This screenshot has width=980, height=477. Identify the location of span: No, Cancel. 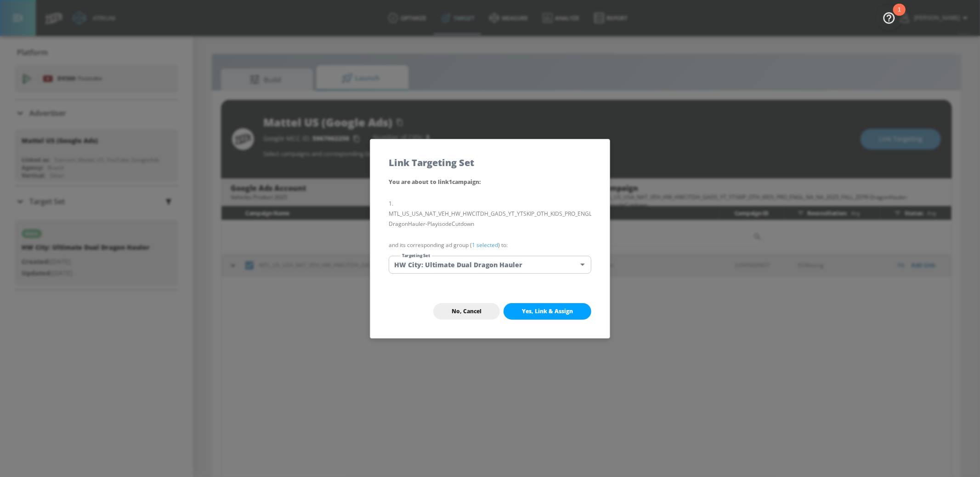
(467, 311).